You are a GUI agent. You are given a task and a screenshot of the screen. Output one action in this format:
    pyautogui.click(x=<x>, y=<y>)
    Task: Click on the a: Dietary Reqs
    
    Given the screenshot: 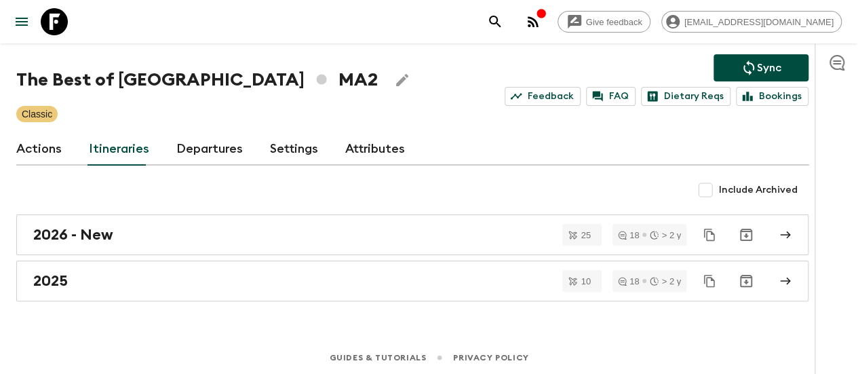 What is the action you would take?
    pyautogui.click(x=686, y=96)
    